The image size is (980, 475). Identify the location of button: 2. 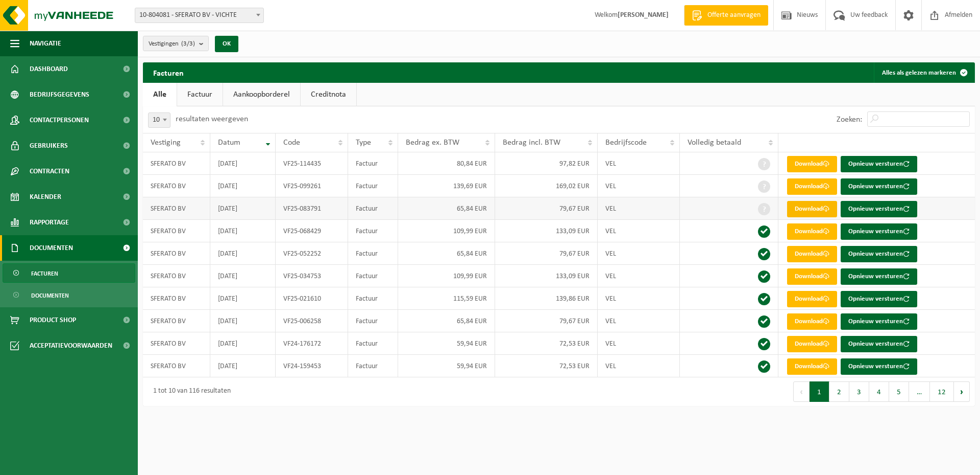
(839, 391).